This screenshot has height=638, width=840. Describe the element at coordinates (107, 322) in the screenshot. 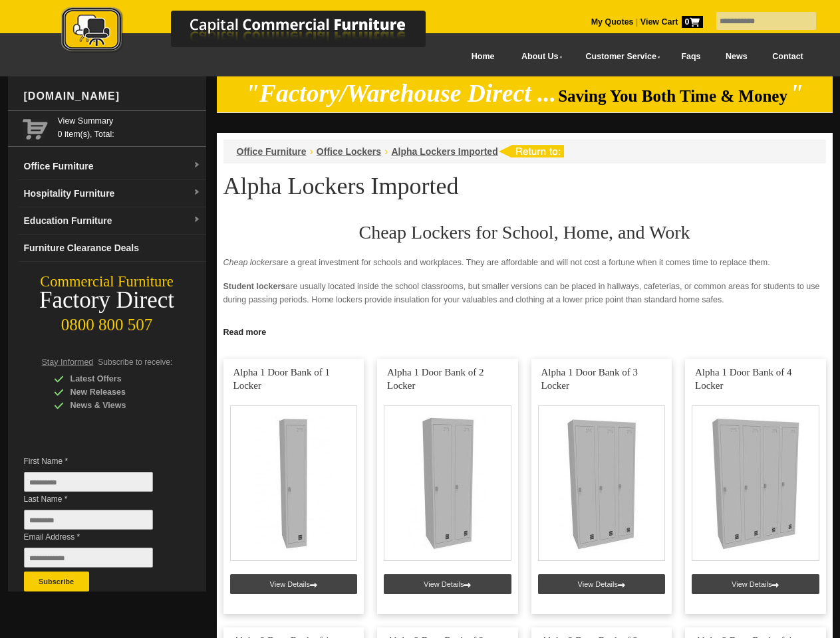

I see `div: 0800 800 507` at that location.